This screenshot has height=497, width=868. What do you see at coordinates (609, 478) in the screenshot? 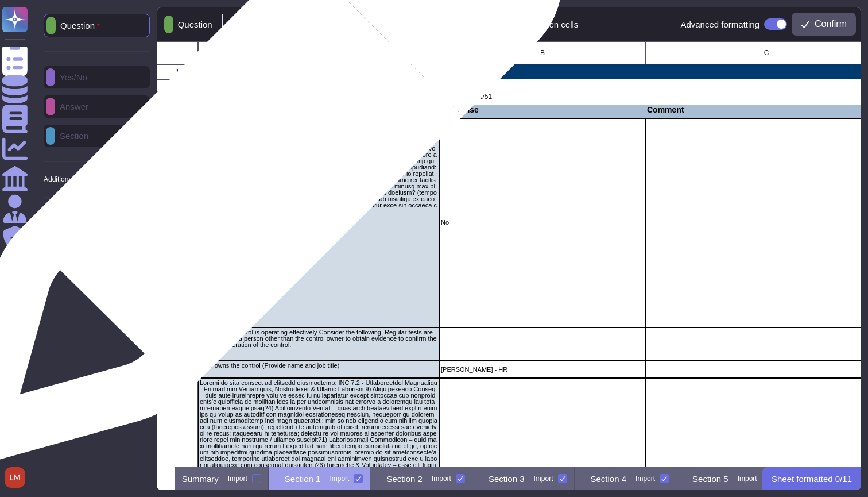
I see `p: Section 4` at bounding box center [609, 478].